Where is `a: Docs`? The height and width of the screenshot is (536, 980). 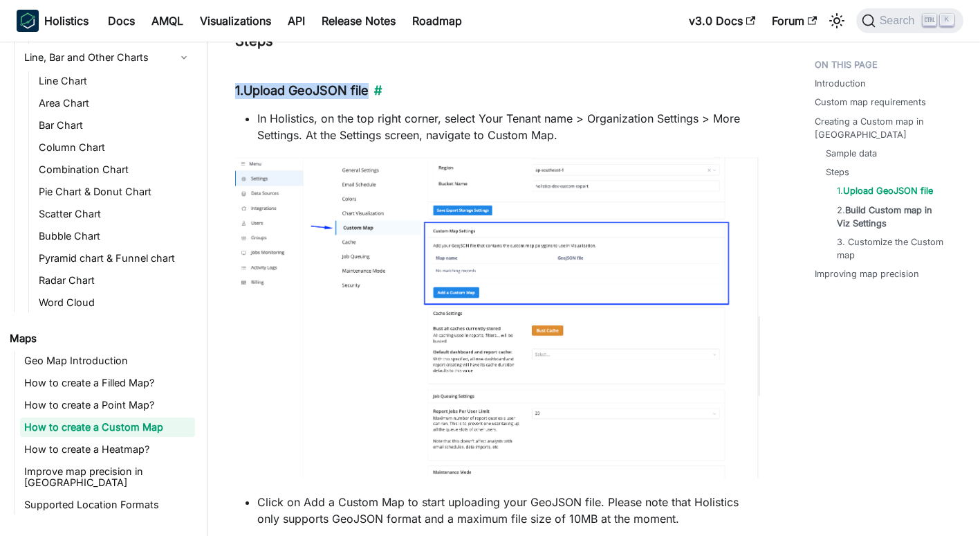 a: Docs is located at coordinates (121, 21).